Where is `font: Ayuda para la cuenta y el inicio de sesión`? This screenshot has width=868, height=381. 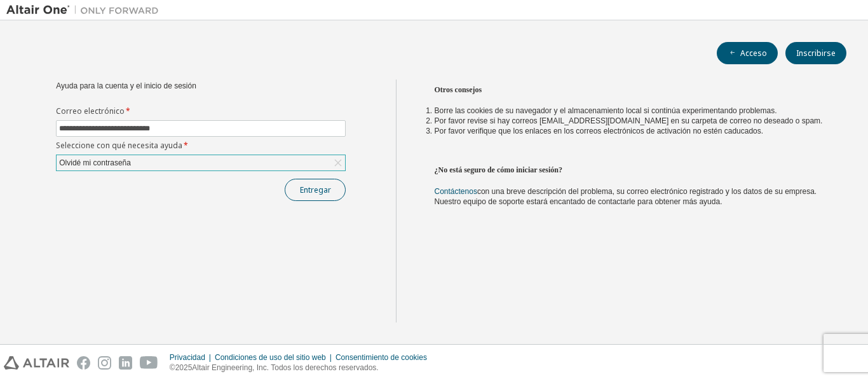
font: Ayuda para la cuenta y el inicio de sesión is located at coordinates (126, 86).